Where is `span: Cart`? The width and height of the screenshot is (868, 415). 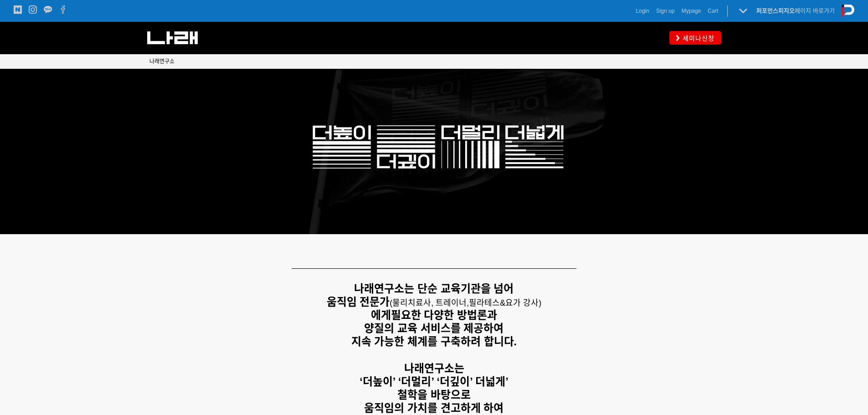
span: Cart is located at coordinates (713, 11).